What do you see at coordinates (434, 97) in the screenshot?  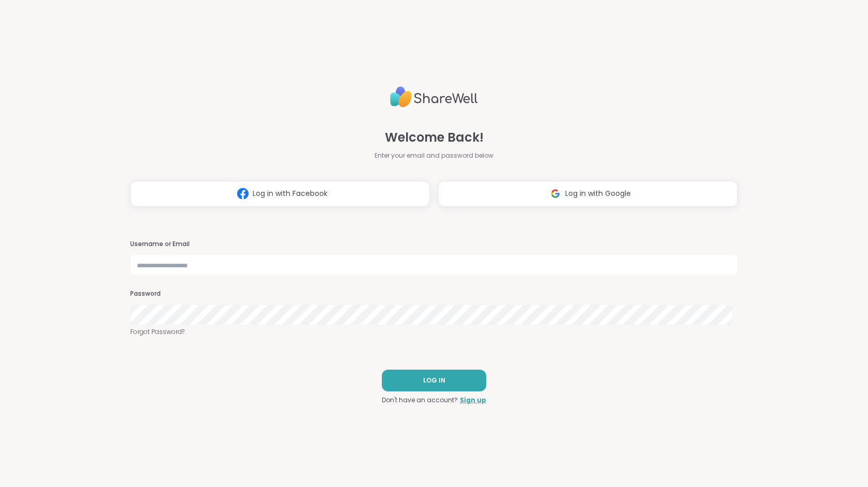 I see `img: ShareWell Logo` at bounding box center [434, 97].